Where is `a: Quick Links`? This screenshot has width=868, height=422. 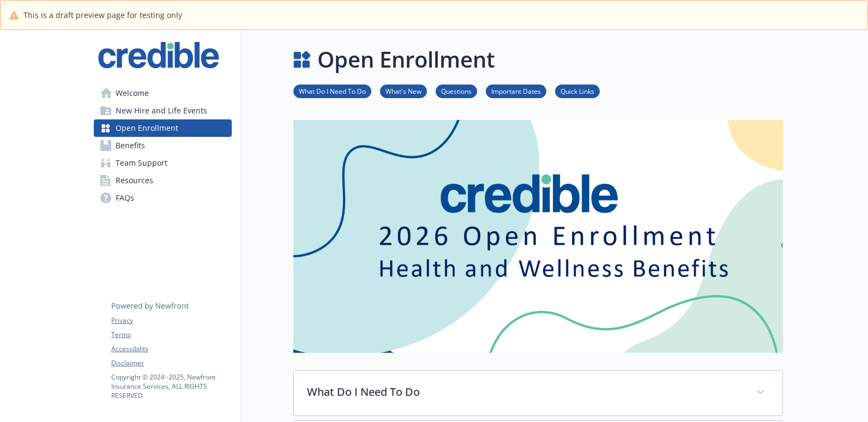 a: Quick Links is located at coordinates (577, 91).